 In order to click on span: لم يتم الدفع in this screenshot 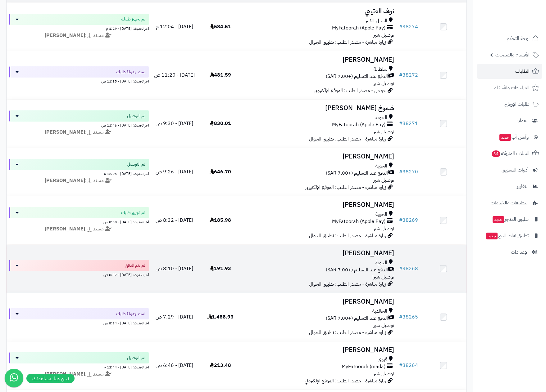, I will do `click(136, 266)`.